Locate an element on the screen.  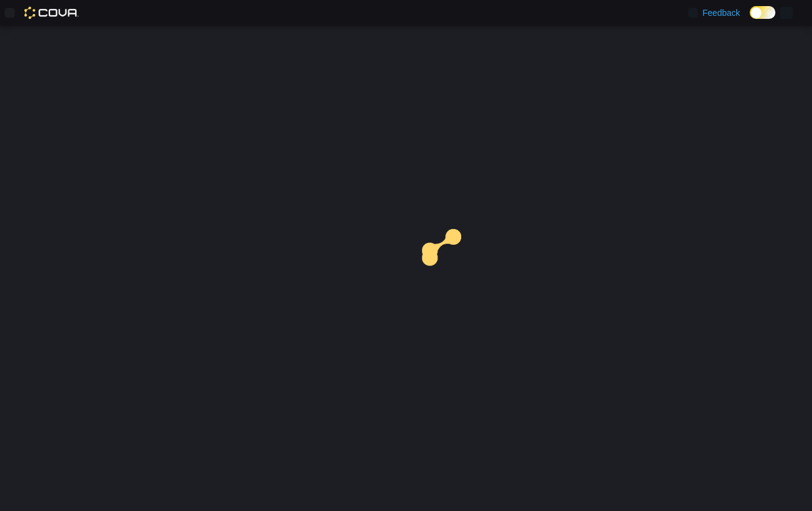
span: Dark Mode is located at coordinates (750, 19).